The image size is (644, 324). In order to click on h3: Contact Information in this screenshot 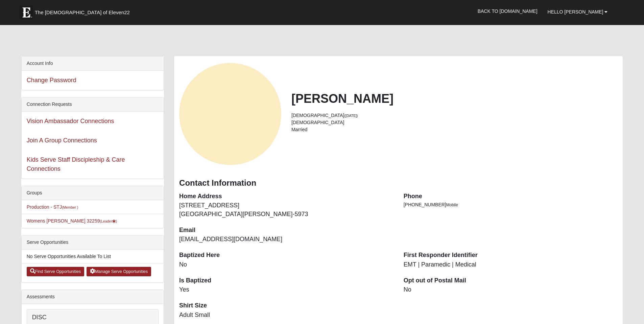, I will do `click(399, 183)`.